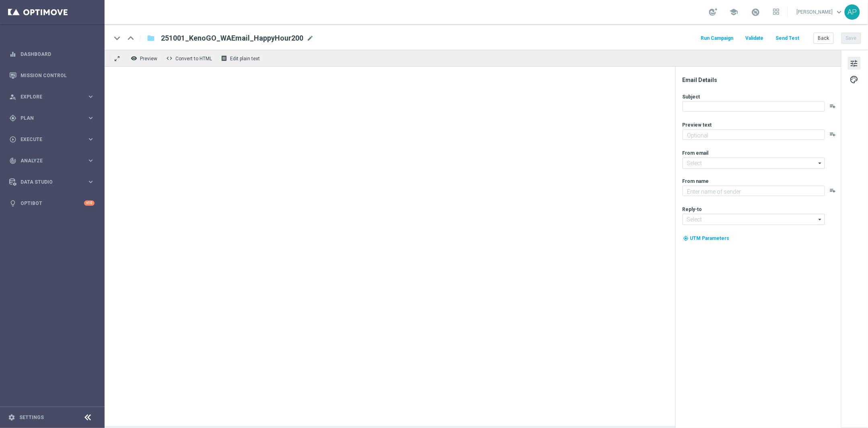  What do you see at coordinates (52, 203) in the screenshot?
I see `a: Optibot` at bounding box center [52, 203].